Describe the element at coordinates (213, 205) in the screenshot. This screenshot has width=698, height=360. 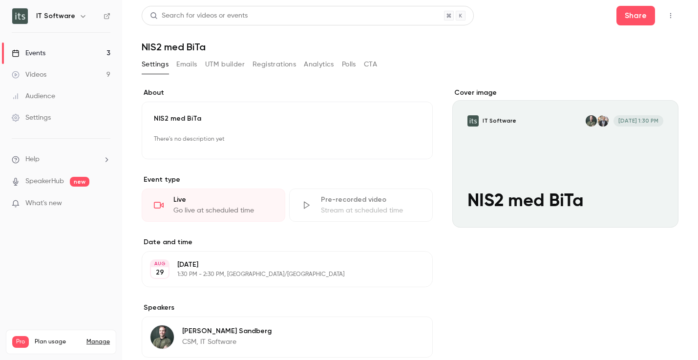
I see `div: LiveGo live at scheduled time` at that location.